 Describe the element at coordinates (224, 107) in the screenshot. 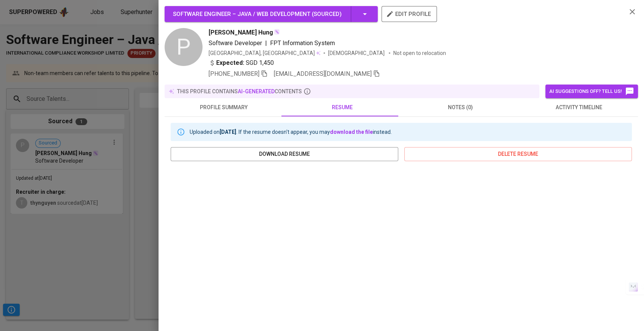

I see `span: profile summary` at that location.